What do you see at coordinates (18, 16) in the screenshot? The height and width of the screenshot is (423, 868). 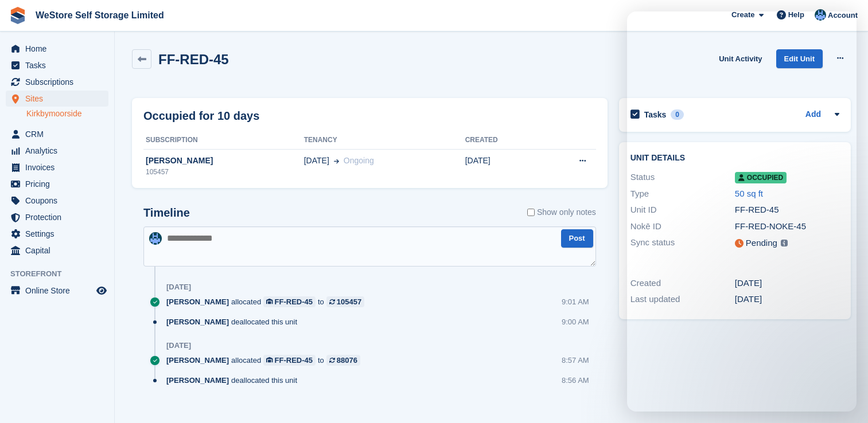 I see `img: stora-icon-8386f47178a22dfd0bd8f6a31ec36ba5ce8667c1dd55bd0f319d3a0aa187defe.svg` at bounding box center [18, 16].